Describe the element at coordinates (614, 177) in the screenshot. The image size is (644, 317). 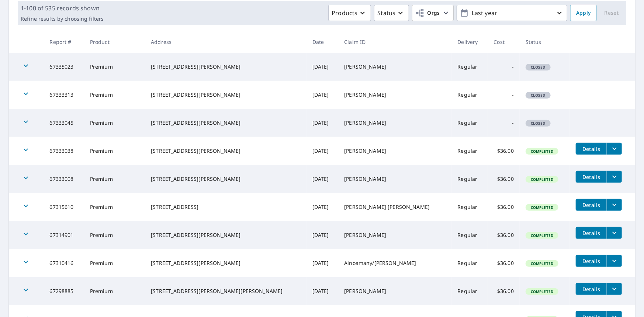
I see `button: filesDropdownBtn-67333008` at that location.